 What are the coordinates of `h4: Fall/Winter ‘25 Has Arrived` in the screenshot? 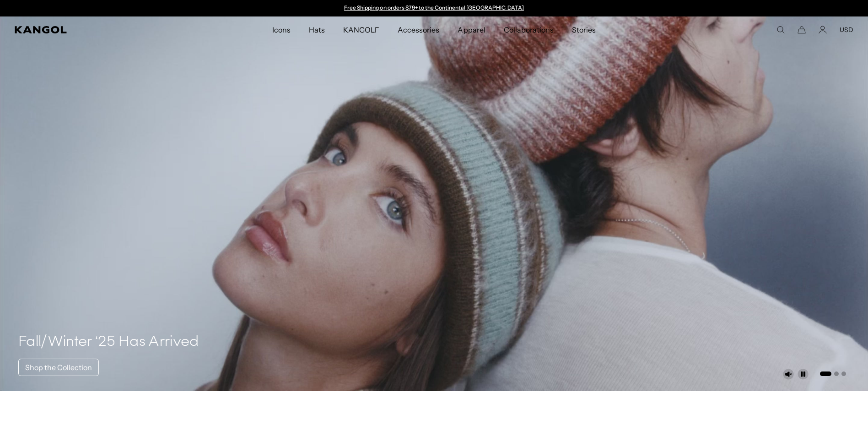 It's located at (109, 342).